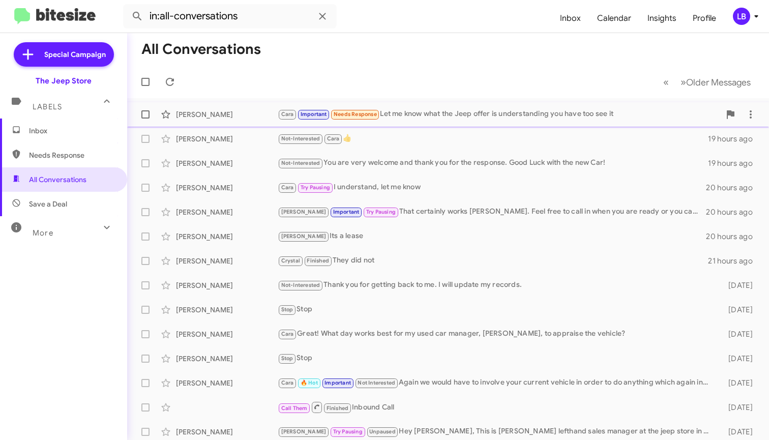 This screenshot has height=440, width=769. Describe the element at coordinates (704, 18) in the screenshot. I see `span: Profile` at that location.